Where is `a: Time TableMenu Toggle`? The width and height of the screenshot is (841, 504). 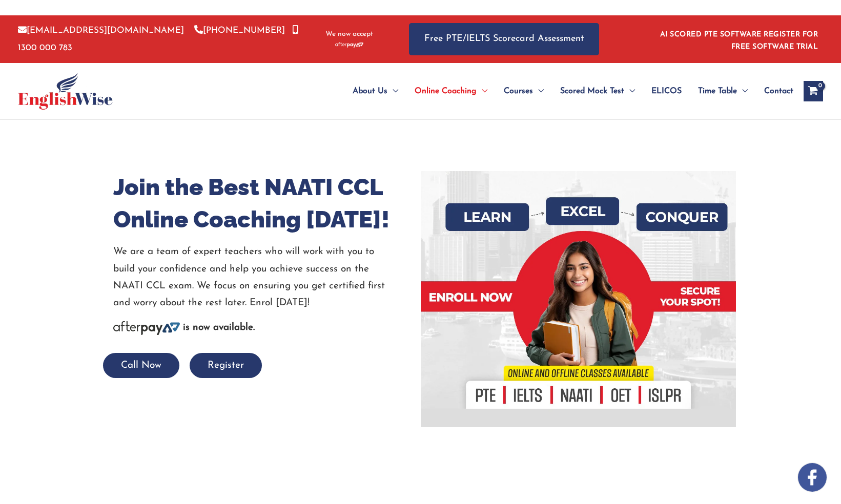 a: Time TableMenu Toggle is located at coordinates (723, 91).